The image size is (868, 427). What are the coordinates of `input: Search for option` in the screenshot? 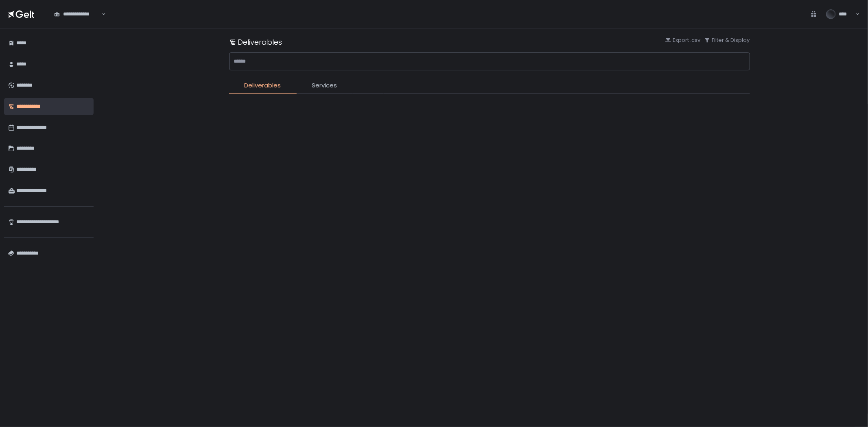 It's located at (101, 14).